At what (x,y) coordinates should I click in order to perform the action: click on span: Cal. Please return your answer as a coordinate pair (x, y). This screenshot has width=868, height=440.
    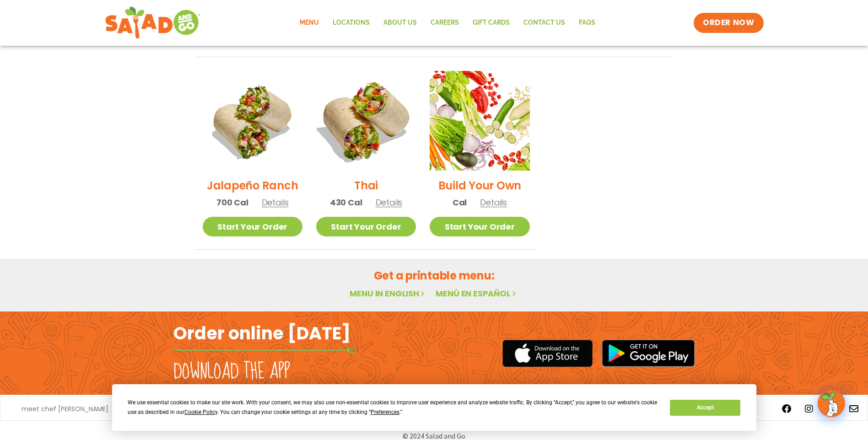
    Looking at the image, I should click on (460, 202).